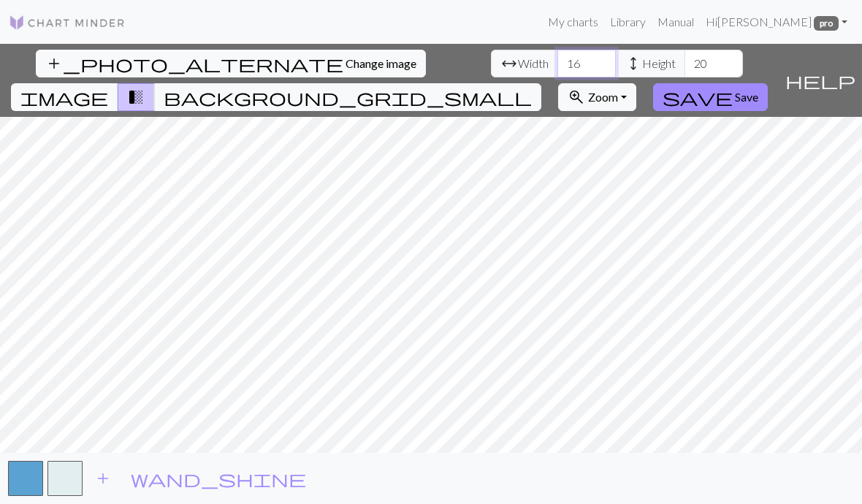 Image resolution: width=862 pixels, height=504 pixels. Describe the element at coordinates (576, 97) in the screenshot. I see `span: zoom_in` at that location.